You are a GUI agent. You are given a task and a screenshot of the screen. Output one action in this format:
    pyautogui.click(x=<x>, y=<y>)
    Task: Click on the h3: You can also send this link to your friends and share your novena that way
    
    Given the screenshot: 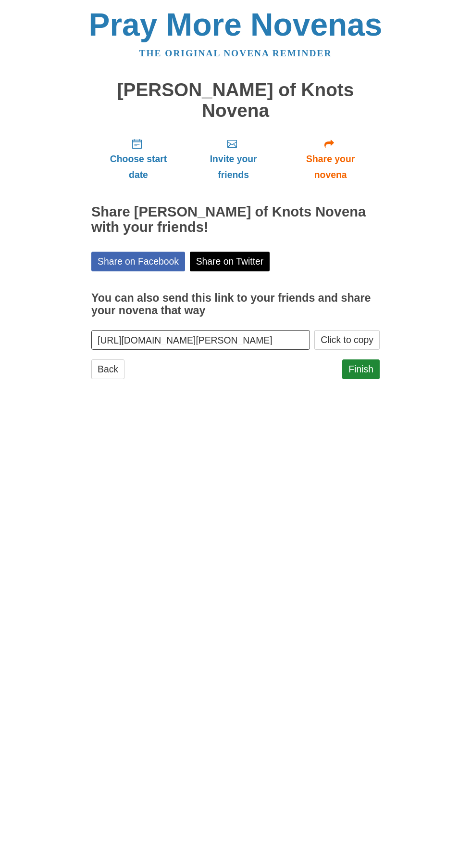 What is the action you would take?
    pyautogui.click(x=236, y=304)
    